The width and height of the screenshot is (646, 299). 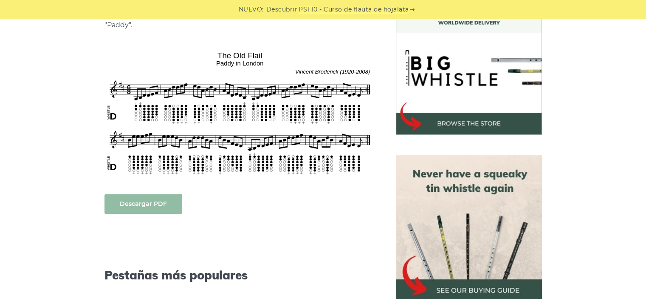 I want to click on font: PST10 - Curso de flauta de hojalata, so click(x=354, y=9).